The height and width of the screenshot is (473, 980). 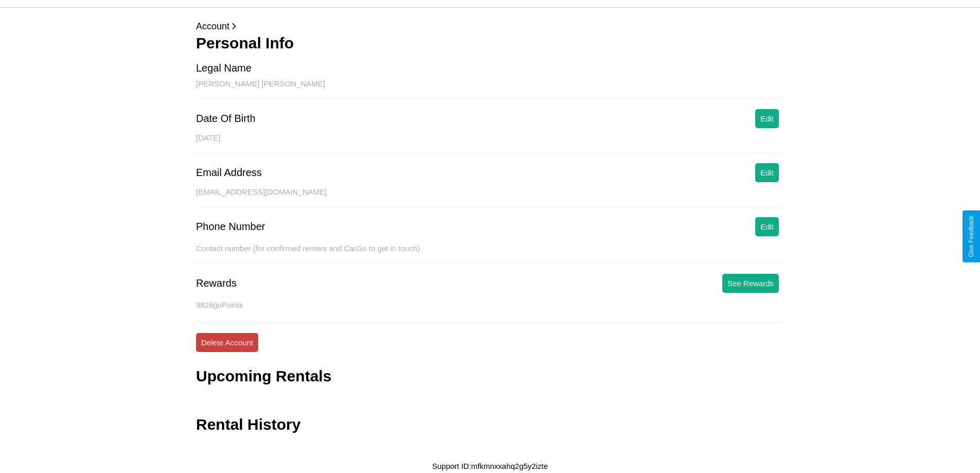 What do you see at coordinates (972, 236) in the screenshot?
I see `div: Give Feedback` at bounding box center [972, 236].